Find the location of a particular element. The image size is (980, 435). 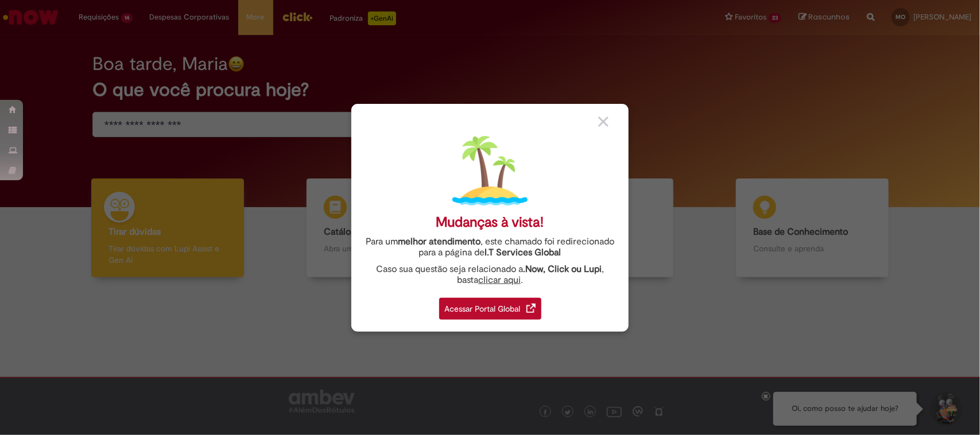

strong: .Now, Click ou Lupi is located at coordinates (562, 269).